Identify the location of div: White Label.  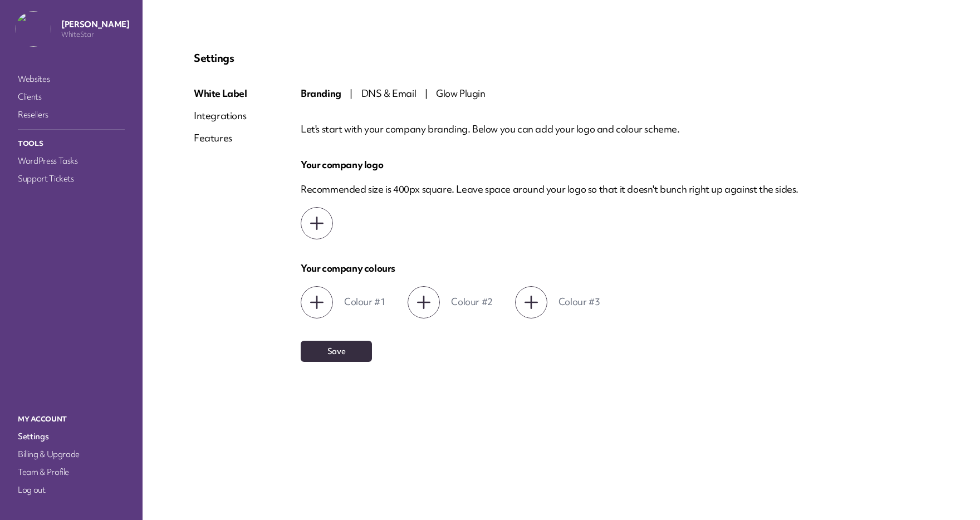
(221, 93).